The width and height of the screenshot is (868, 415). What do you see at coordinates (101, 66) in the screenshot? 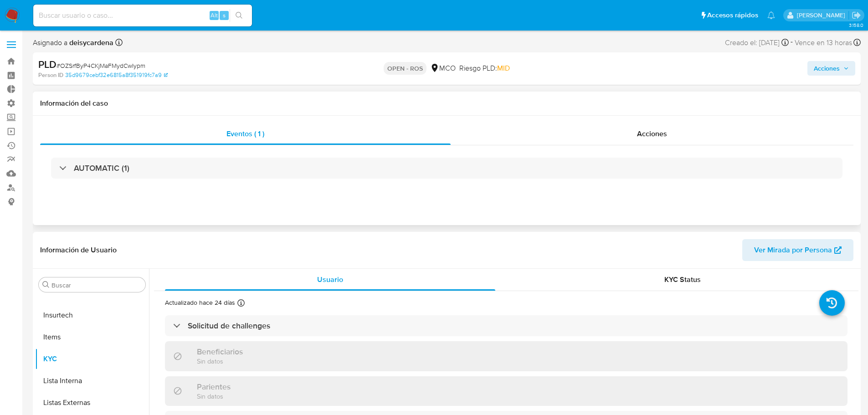
I see `span: # OZSrfByP4CKjMaFMydCwIypm` at bounding box center [101, 66].